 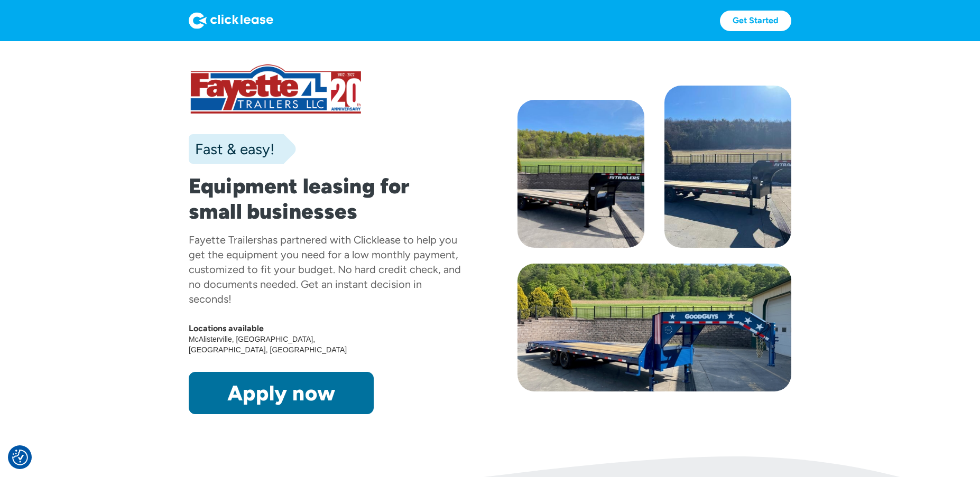 I want to click on img: Revisit consent button, so click(x=20, y=457).